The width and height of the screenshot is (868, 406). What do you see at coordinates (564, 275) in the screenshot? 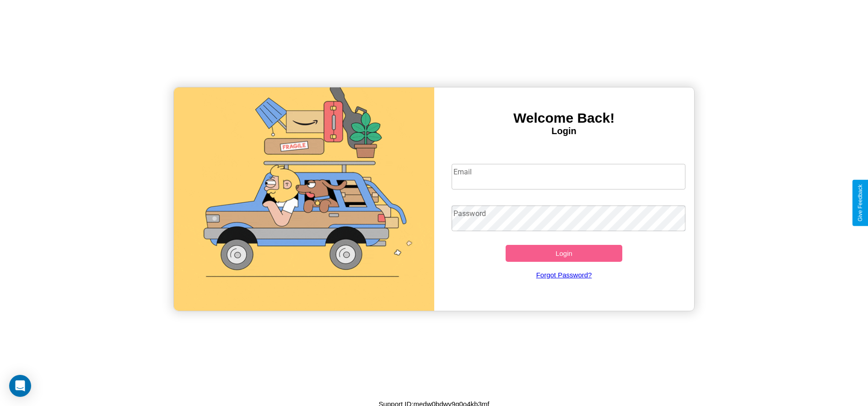
I see `a: Forgot Password?` at bounding box center [564, 275].